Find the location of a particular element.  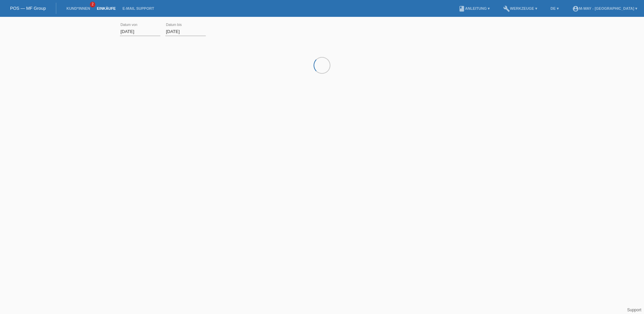

i: account_circle is located at coordinates (576, 9).